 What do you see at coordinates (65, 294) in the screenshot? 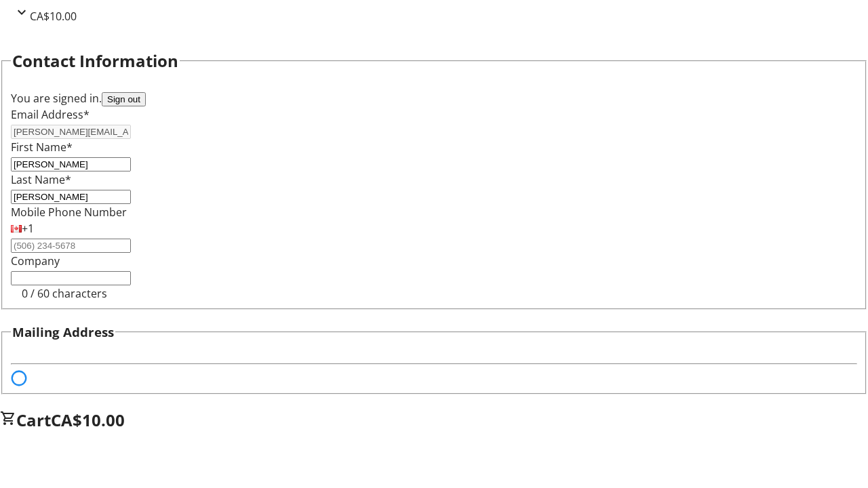
I see `tr-character-limit: 0 / 60 characters` at bounding box center [65, 294].